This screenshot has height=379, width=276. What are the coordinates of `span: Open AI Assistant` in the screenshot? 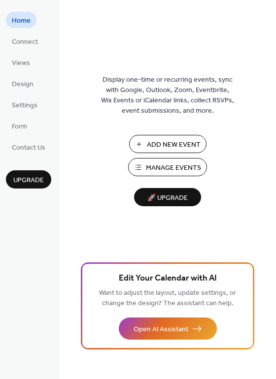 It's located at (160, 329).